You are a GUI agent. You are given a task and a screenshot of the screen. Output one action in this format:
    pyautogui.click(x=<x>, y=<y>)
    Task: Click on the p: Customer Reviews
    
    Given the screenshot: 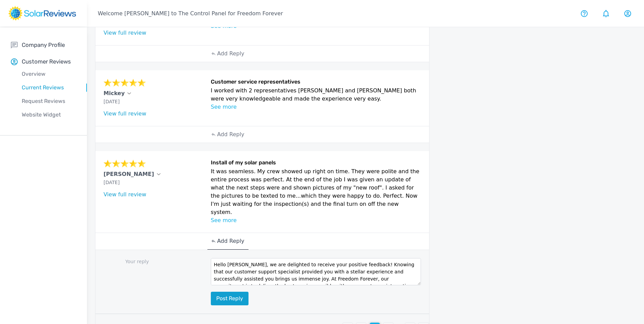 What is the action you would take?
    pyautogui.click(x=47, y=62)
    